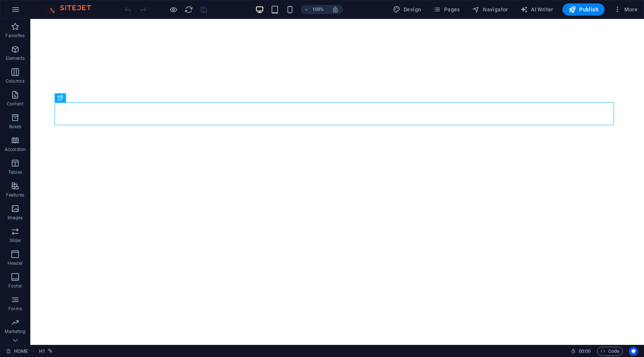  Describe the element at coordinates (626, 9) in the screenshot. I see `span: More` at that location.